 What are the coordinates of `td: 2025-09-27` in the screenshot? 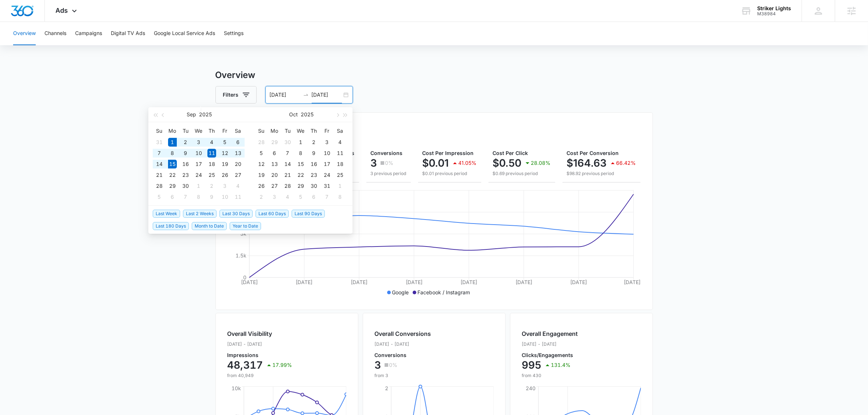 It's located at (238, 175).